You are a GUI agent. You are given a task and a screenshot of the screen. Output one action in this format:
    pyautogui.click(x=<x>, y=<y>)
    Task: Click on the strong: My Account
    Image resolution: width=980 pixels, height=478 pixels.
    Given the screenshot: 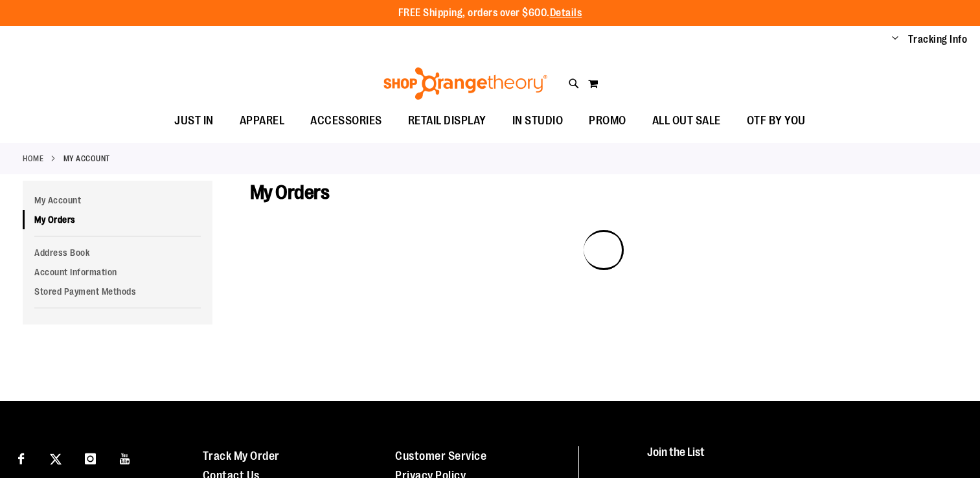 What is the action you would take?
    pyautogui.click(x=87, y=158)
    